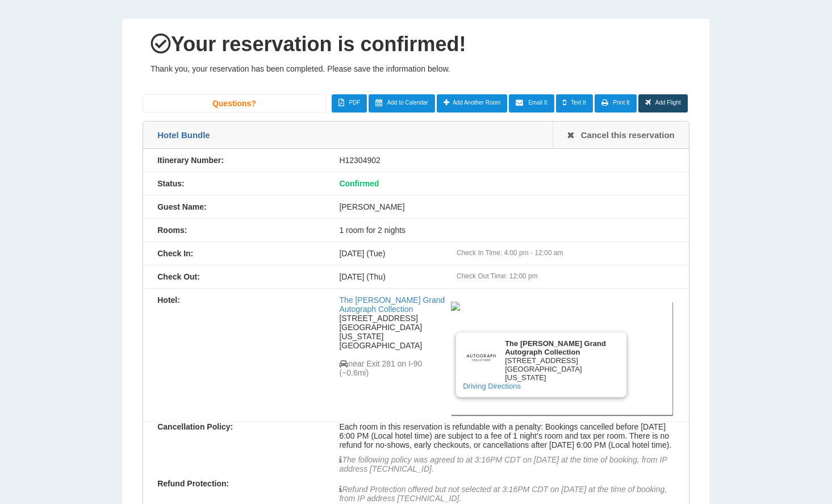  Describe the element at coordinates (183, 135) in the screenshot. I see `span: Hotel Bundle` at that location.